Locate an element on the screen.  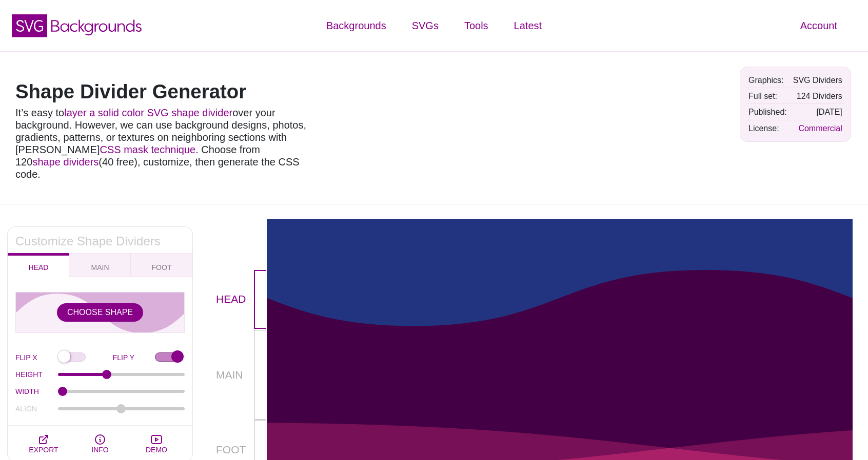
h2: Customize Shape Dividers is located at coordinates (100, 241).